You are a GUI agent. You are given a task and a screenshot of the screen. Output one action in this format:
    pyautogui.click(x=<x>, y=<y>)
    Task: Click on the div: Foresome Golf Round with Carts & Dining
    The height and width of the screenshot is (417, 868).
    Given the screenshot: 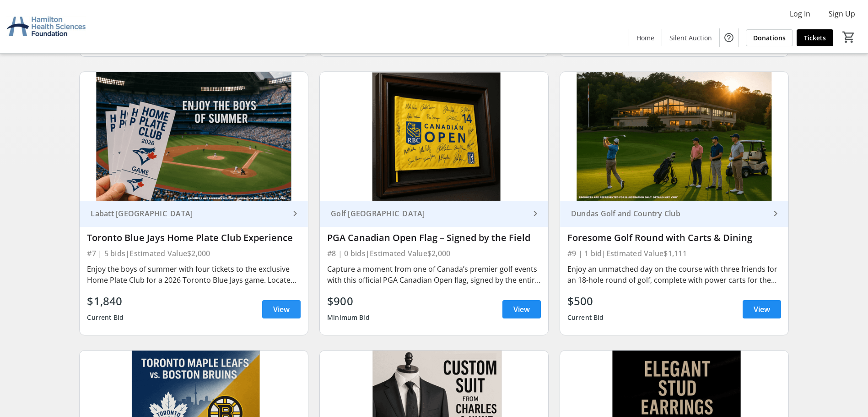 What is the action you would take?
    pyautogui.click(x=674, y=238)
    